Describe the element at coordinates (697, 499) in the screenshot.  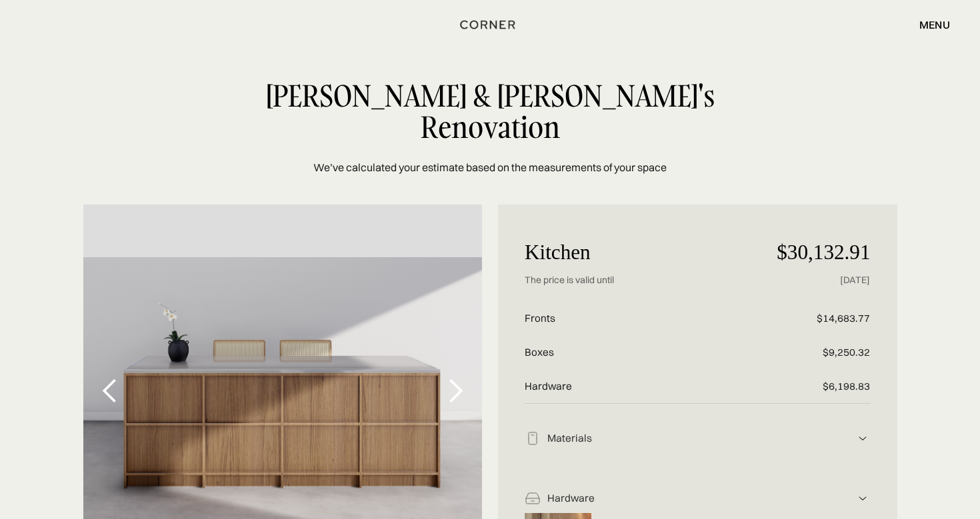
I see `div: Hardware` at that location.